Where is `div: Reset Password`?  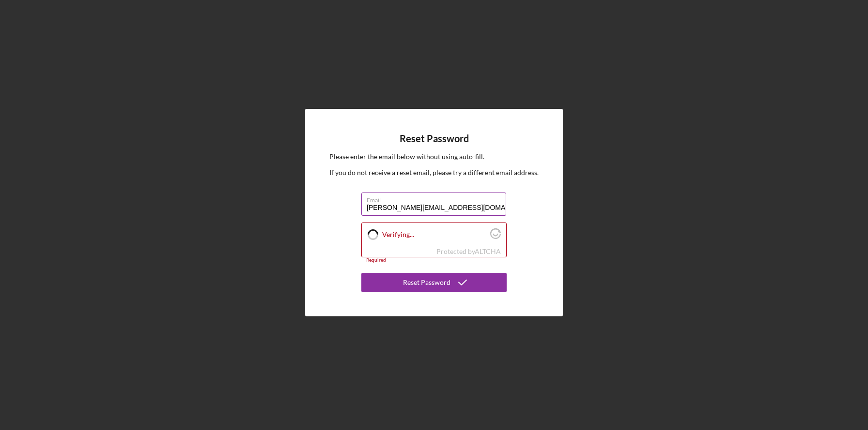 div: Reset Password is located at coordinates (427, 282).